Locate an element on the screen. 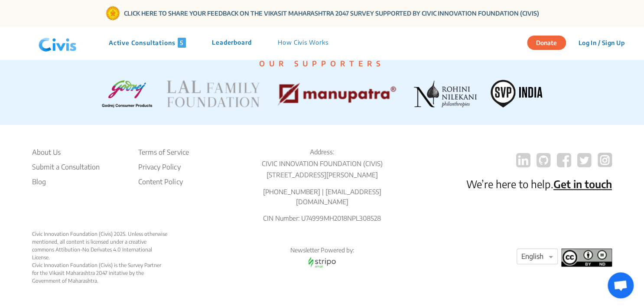 Image resolution: width=644 pixels, height=307 pixels. p: CIN Number: U74999MH2018NPL308528 is located at coordinates (322, 218).